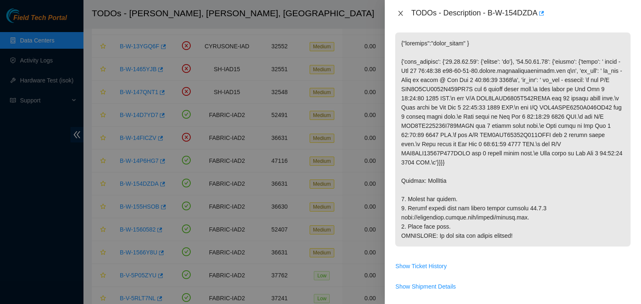 The image size is (641, 304). I want to click on button: Show Ticket History, so click(421, 266).